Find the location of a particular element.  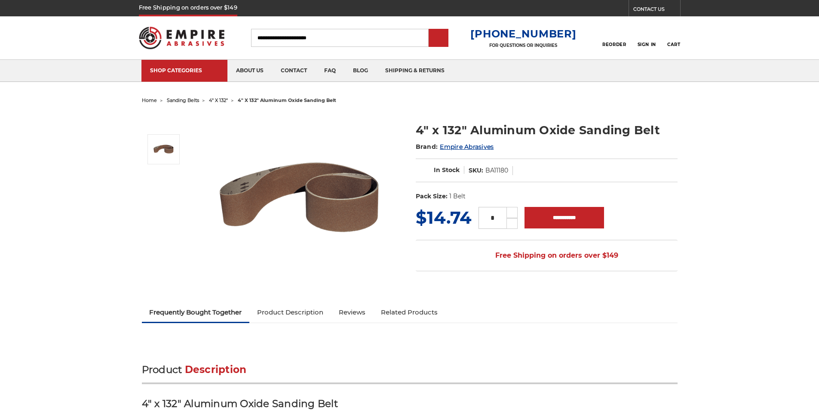

span: Sign In is located at coordinates (647, 44).